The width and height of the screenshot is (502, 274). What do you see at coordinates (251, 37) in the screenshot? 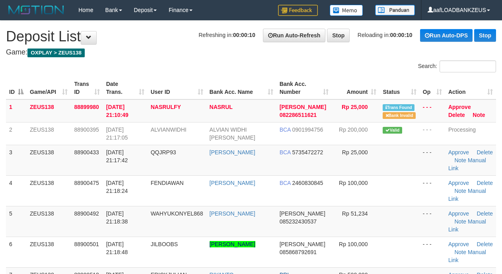
I see `h1: Deposit List` at bounding box center [251, 37].